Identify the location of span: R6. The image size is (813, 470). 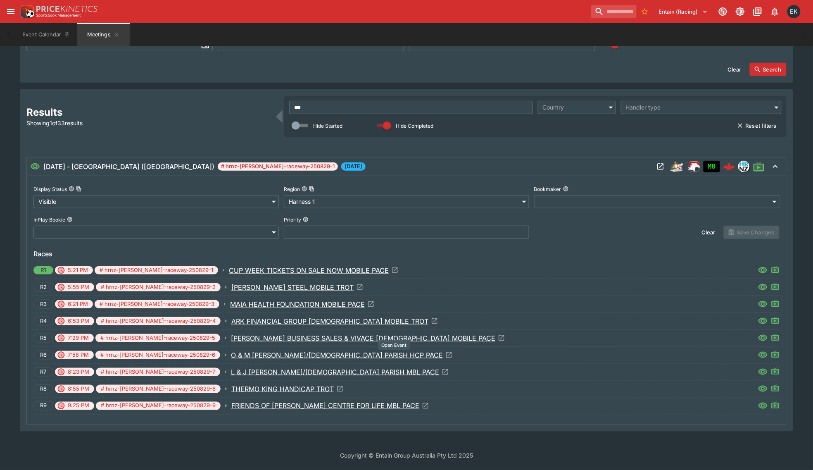
(43, 355).